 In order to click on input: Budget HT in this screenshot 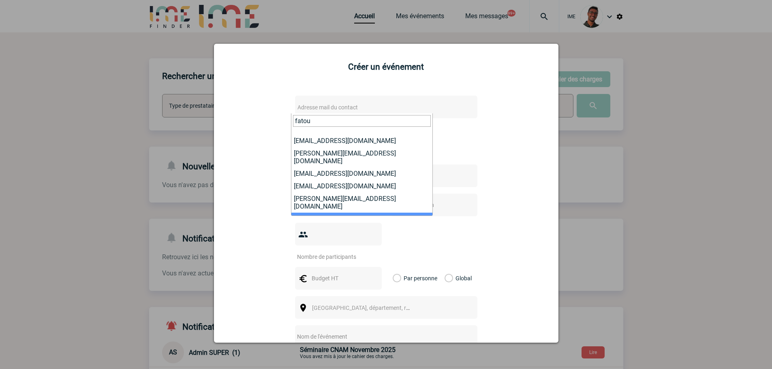, I will do `click(337, 278)`.